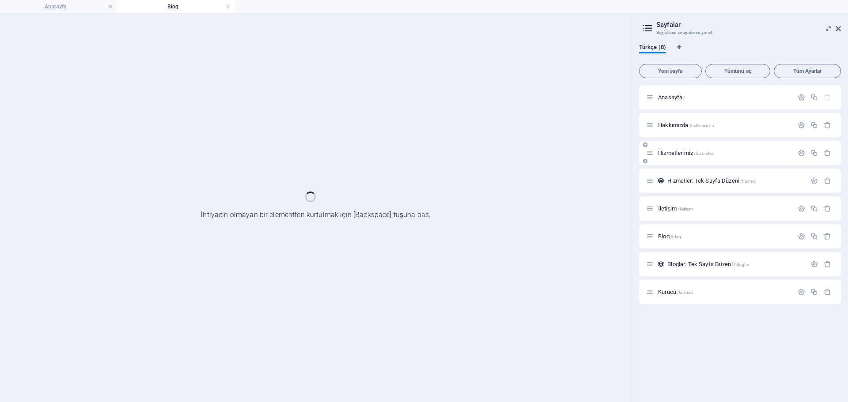 Image resolution: width=848 pixels, height=402 pixels. Describe the element at coordinates (685, 292) in the screenshot. I see `span: /kurucu` at that location.